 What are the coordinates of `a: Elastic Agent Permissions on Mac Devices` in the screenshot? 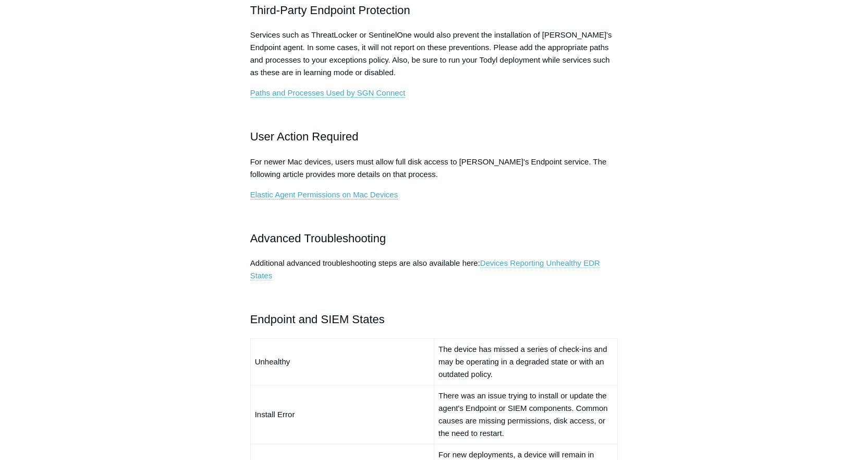 It's located at (324, 195).